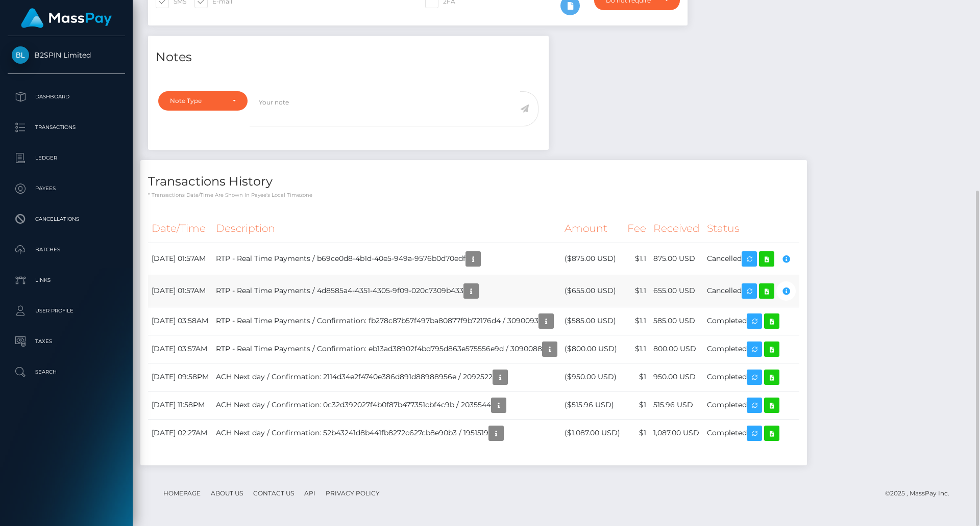 The image size is (980, 526). What do you see at coordinates (309, 493) in the screenshot?
I see `a: API` at bounding box center [309, 493].